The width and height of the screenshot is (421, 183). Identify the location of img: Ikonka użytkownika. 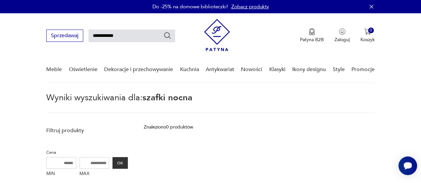
(342, 32).